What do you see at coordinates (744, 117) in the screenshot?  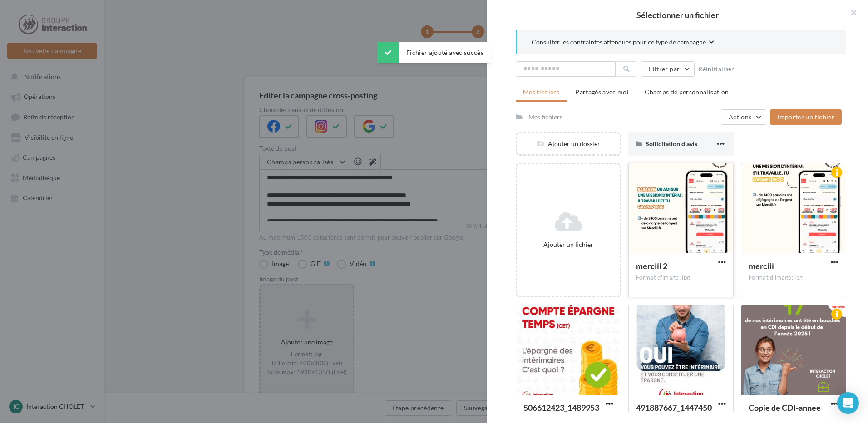 I see `button: Actions` at bounding box center [744, 117].